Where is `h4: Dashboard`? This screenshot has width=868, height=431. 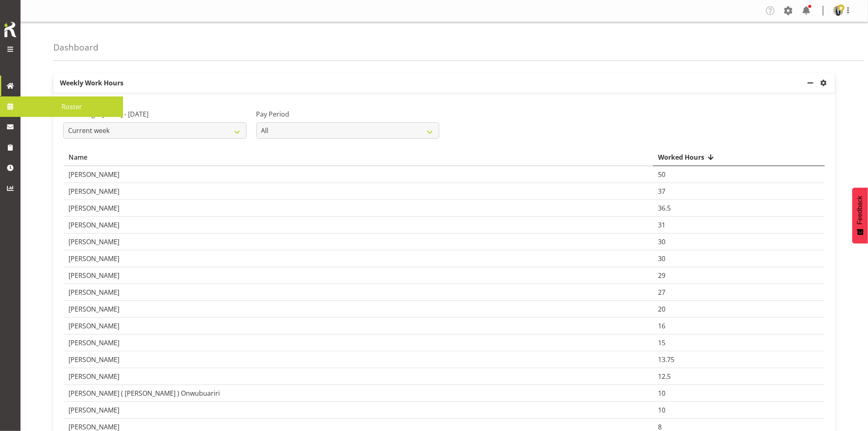 h4: Dashboard is located at coordinates (76, 47).